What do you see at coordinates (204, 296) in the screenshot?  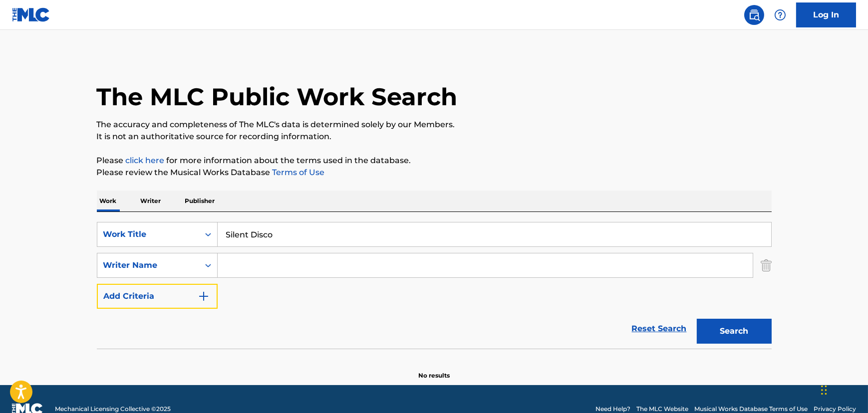 I see `img: 9d2ae6d4665cec9f34b9.svg` at bounding box center [204, 296].